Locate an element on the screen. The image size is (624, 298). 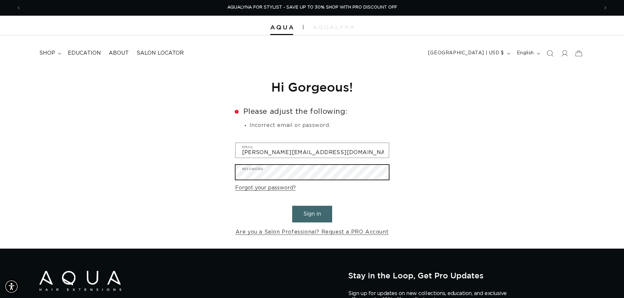
h2: Stay in the Loop, Get Pro Updates is located at coordinates (466, 276).